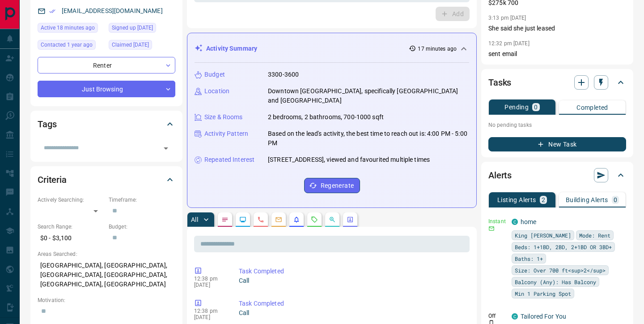 The height and width of the screenshot is (324, 644). I want to click on p: Pending, so click(517, 107).